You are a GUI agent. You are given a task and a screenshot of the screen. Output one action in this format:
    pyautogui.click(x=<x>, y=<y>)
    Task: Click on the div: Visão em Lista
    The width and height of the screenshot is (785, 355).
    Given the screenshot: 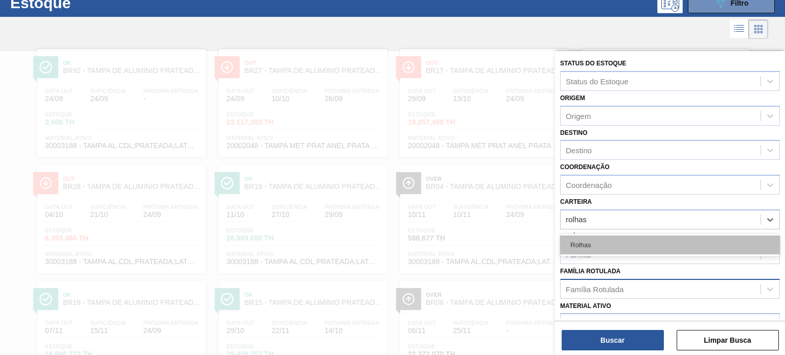 What is the action you would take?
    pyautogui.click(x=739, y=29)
    